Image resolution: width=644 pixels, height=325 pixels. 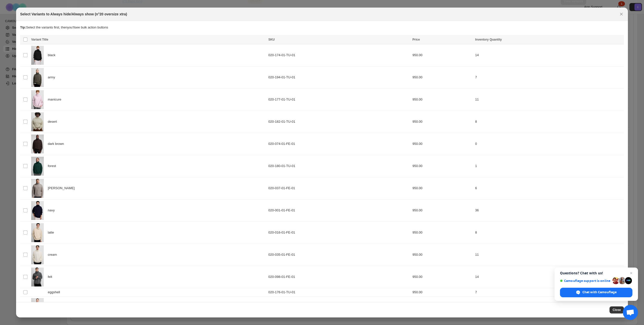 I want to click on span: manicure, so click(x=56, y=100).